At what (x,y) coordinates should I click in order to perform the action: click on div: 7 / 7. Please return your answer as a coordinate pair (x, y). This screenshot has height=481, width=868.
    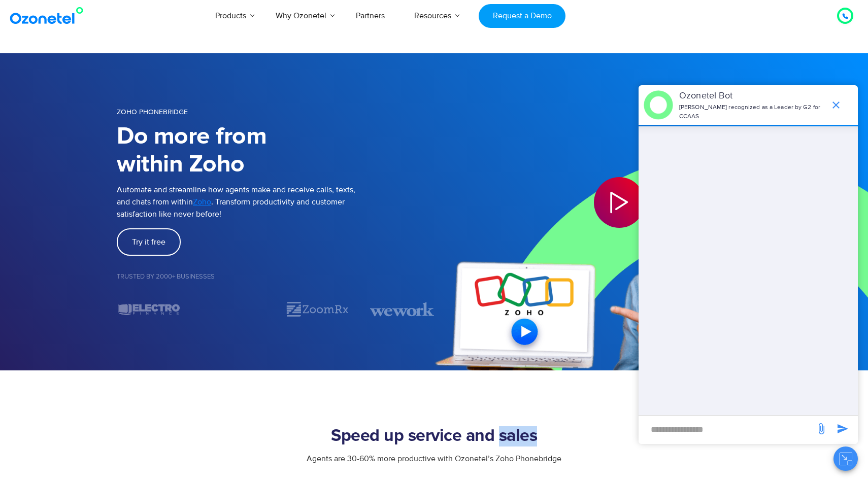
    Looking at the image, I should click on (148, 309).